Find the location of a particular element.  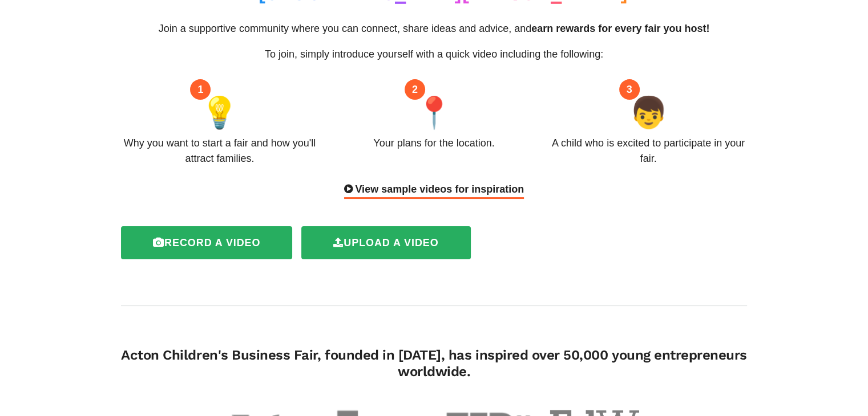

div: 2 is located at coordinates (415, 89).